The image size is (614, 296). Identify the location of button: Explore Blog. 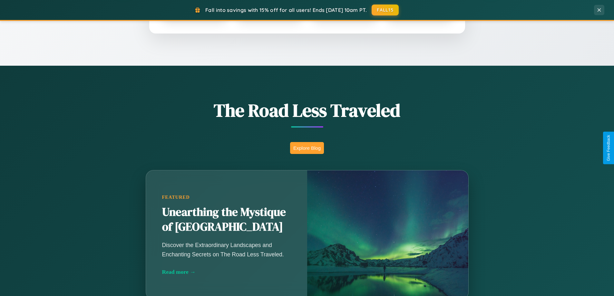
(307, 148).